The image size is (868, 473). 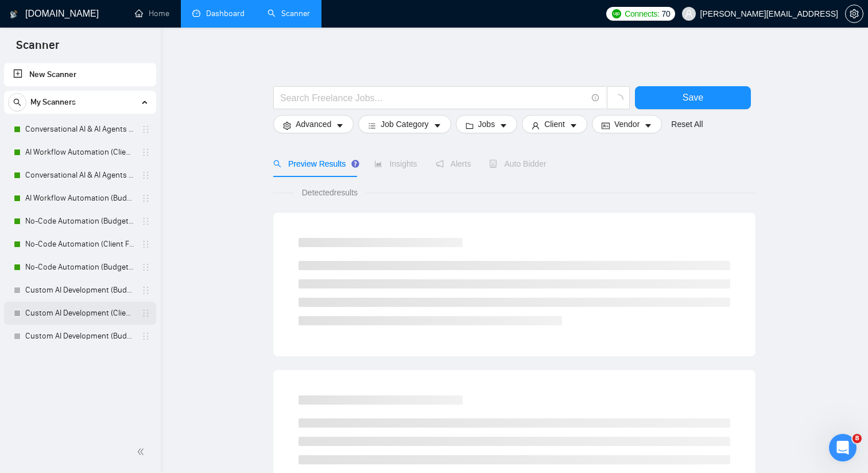 What do you see at coordinates (314, 124) in the screenshot?
I see `button: settingAdvancedcaret-down` at bounding box center [314, 124].